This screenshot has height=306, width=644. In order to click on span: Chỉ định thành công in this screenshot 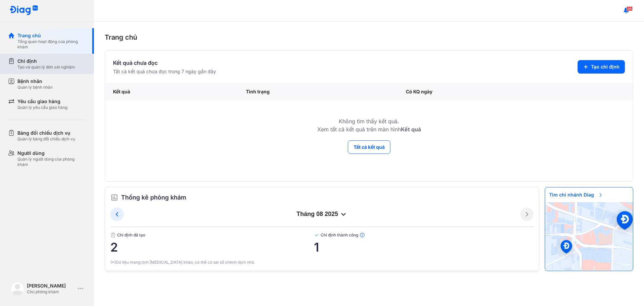, I will do `click(423, 235)`.